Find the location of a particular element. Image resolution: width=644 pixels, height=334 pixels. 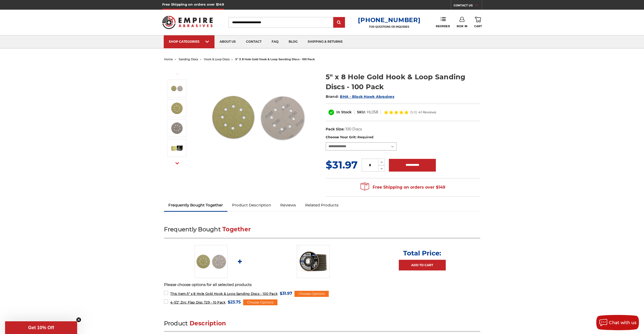

button: Chat with us is located at coordinates (617, 323).